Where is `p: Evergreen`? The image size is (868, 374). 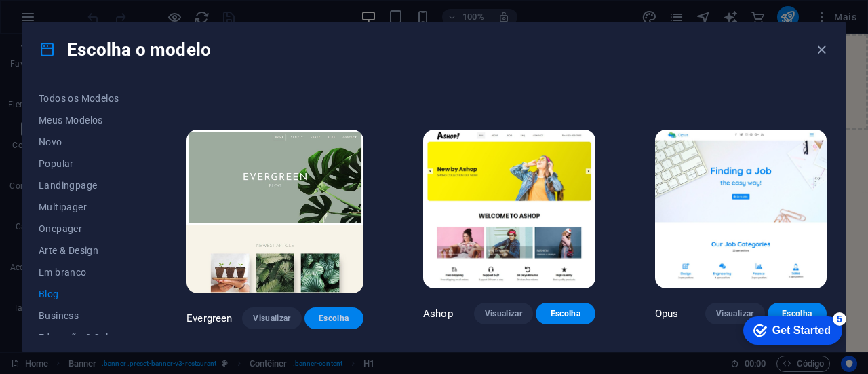 p: Evergreen is located at coordinates (209, 318).